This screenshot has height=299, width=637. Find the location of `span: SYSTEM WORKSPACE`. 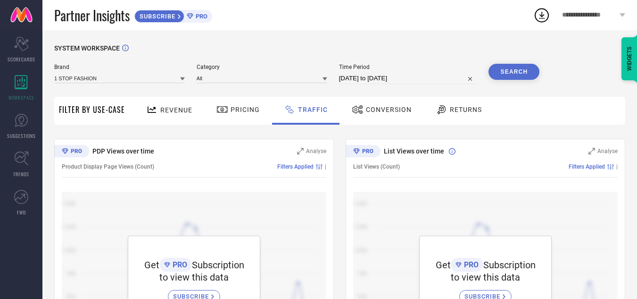

span: SYSTEM WORKSPACE is located at coordinates (87, 48).